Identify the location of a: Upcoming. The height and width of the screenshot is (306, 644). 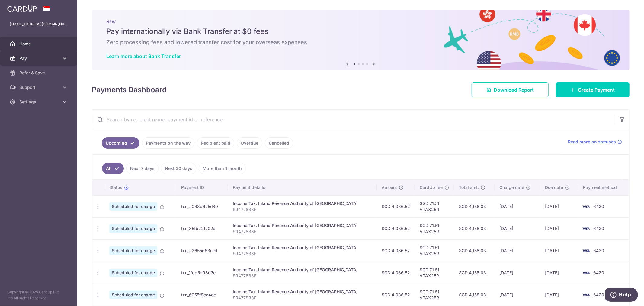
(120, 143).